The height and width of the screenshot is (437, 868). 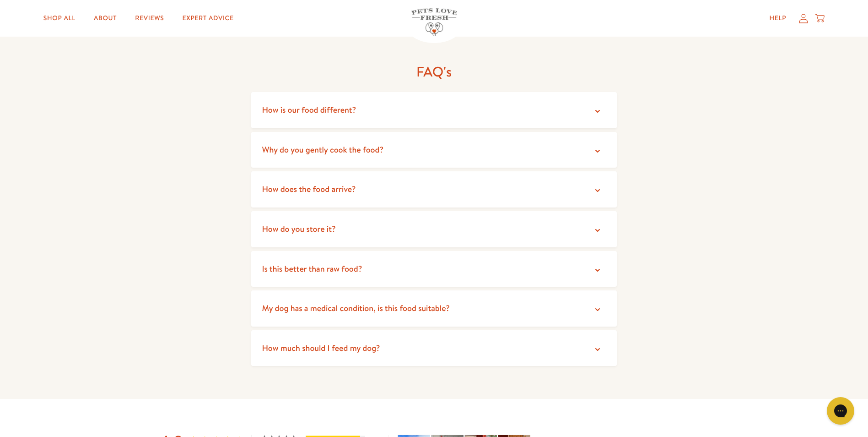 I want to click on a: Expert Advice, so click(x=209, y=18).